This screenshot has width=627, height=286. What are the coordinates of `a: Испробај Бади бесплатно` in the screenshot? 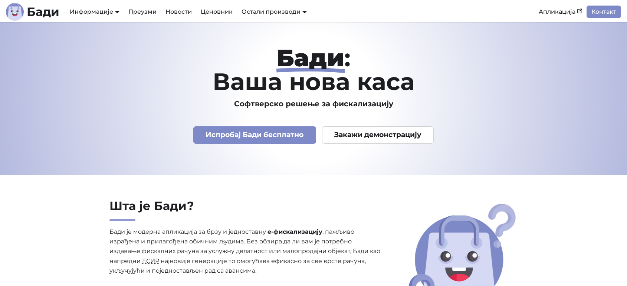 It's located at (254, 135).